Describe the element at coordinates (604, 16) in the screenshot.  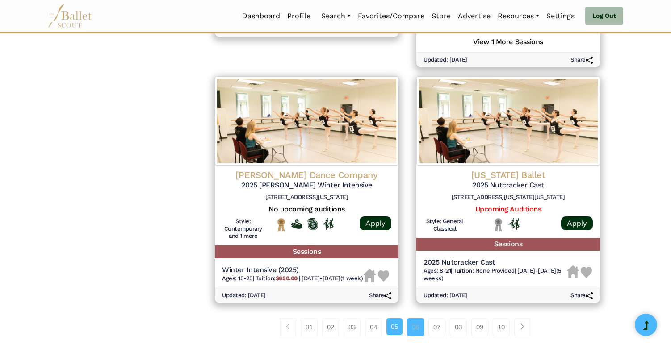
I see `a: Log Out` at that location.